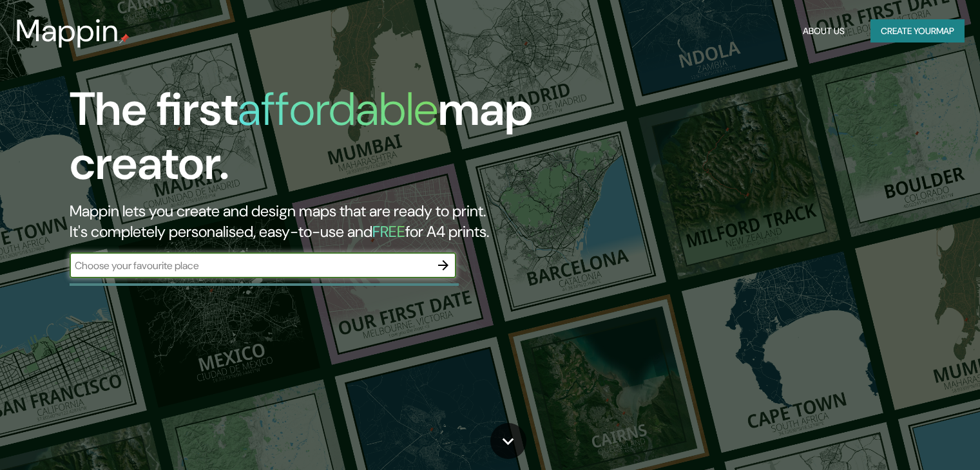 This screenshot has height=470, width=980. Describe the element at coordinates (67, 31) in the screenshot. I see `h3: Mappin` at that location.